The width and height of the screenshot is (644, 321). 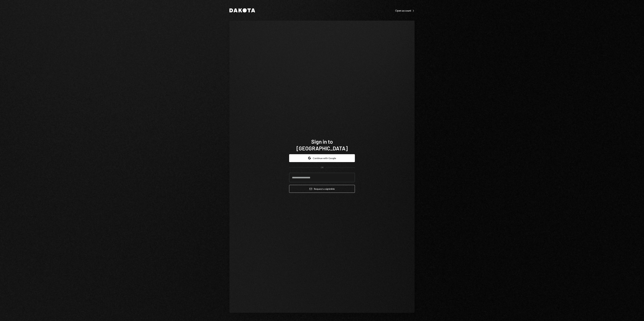 I want to click on a: Open account, so click(x=405, y=10).